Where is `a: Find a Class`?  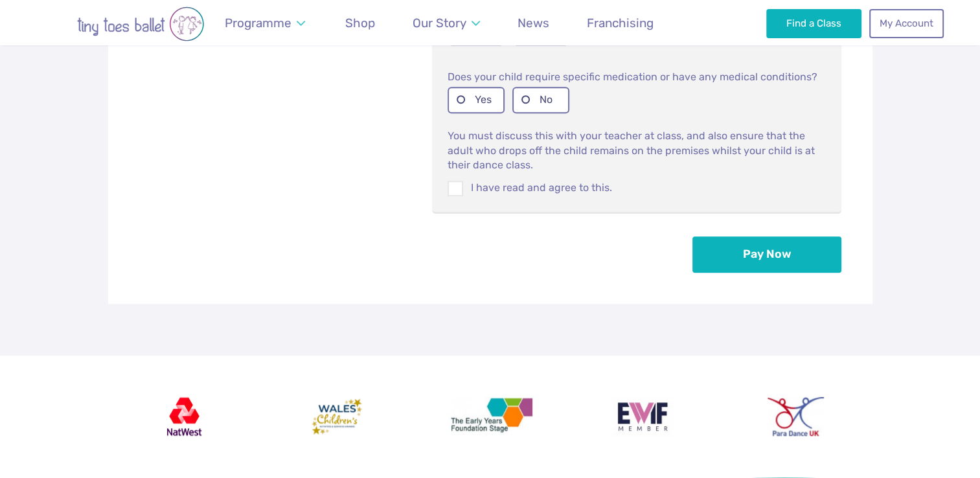
a: Find a Class is located at coordinates (813, 23).